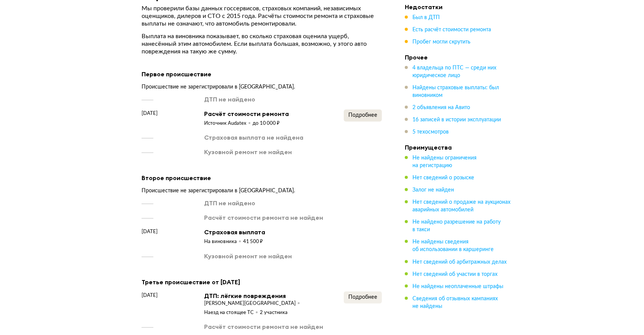 This screenshot has height=335, width=644. I want to click on div: На виновника, so click(224, 242).